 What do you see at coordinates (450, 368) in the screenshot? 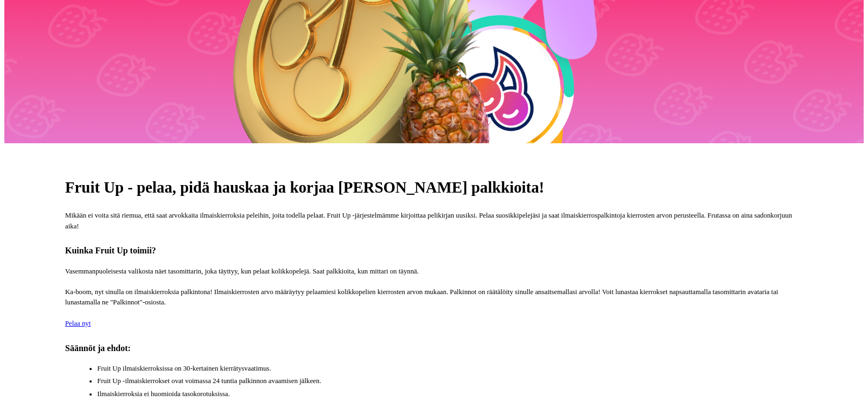
I see `li: Fruit Up ilmaiskierroksissa on 30-kertainen kierrätysvaatimus.` at bounding box center [450, 368].